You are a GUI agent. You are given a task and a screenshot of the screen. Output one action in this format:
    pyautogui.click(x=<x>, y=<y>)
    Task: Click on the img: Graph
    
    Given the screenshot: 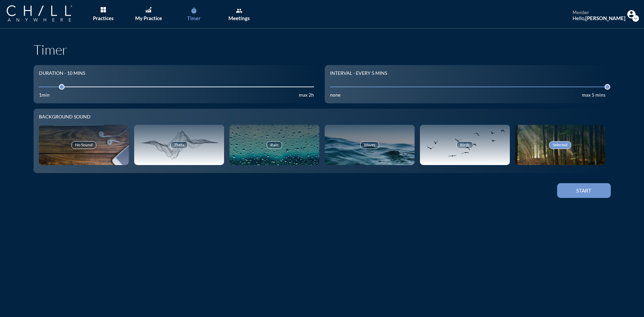 What is the action you would take?
    pyautogui.click(x=148, y=10)
    